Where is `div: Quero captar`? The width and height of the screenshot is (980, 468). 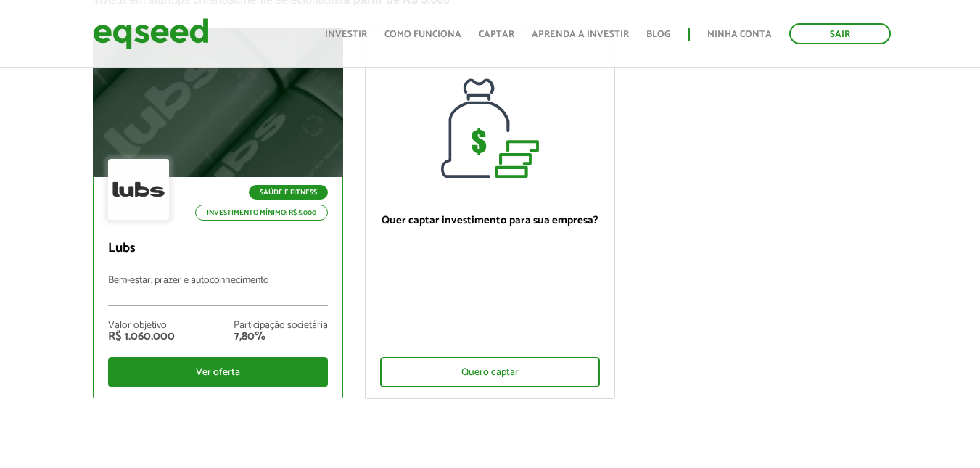 div: Quero captar is located at coordinates (490, 372).